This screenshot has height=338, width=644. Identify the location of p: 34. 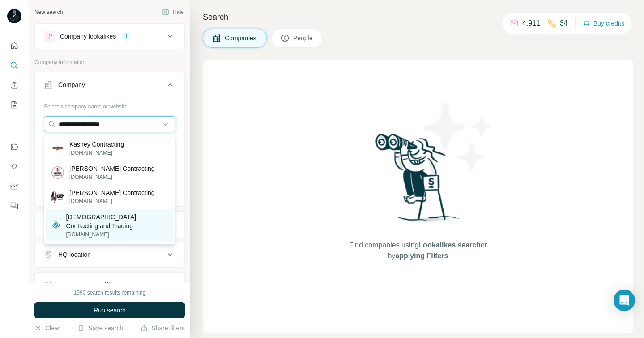
(564, 23).